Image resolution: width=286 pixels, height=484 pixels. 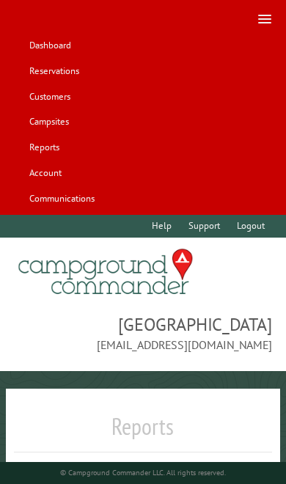 What do you see at coordinates (204, 226) in the screenshot?
I see `a: Support` at bounding box center [204, 226].